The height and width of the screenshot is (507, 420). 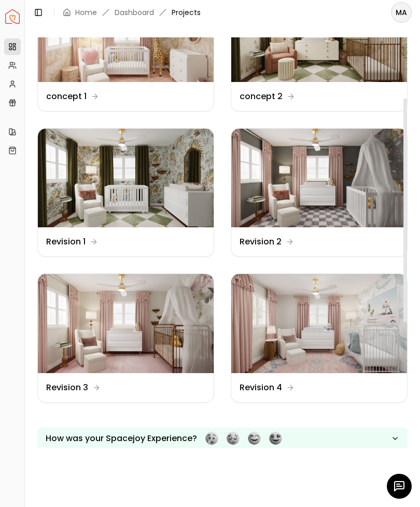 I want to click on a: Revision 1Revision 1, so click(x=125, y=192).